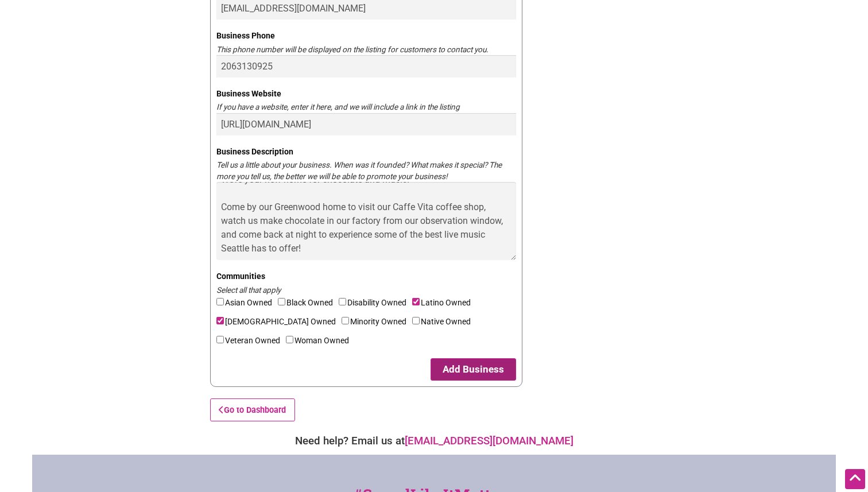 Image resolution: width=868 pixels, height=492 pixels. What do you see at coordinates (366, 35) in the screenshot?
I see `label: Business Phone` at bounding box center [366, 35].